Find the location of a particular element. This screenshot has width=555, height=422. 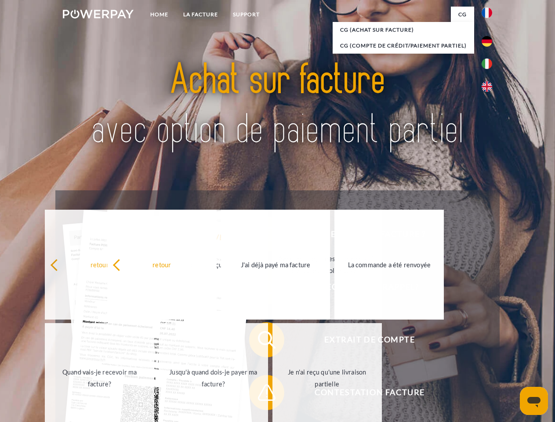

div: Je n'ai reçu qu'une livraison partielle is located at coordinates (327, 378).